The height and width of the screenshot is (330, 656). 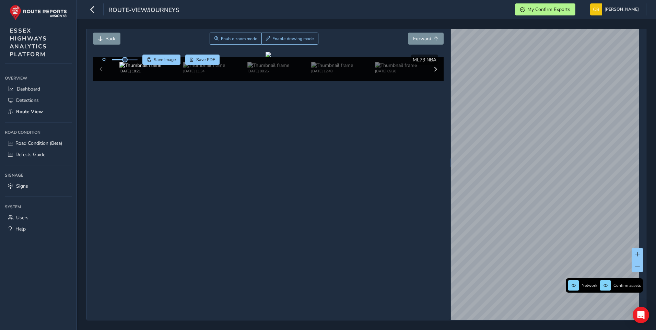 What do you see at coordinates (22, 186) in the screenshot?
I see `span: Signs` at bounding box center [22, 186].